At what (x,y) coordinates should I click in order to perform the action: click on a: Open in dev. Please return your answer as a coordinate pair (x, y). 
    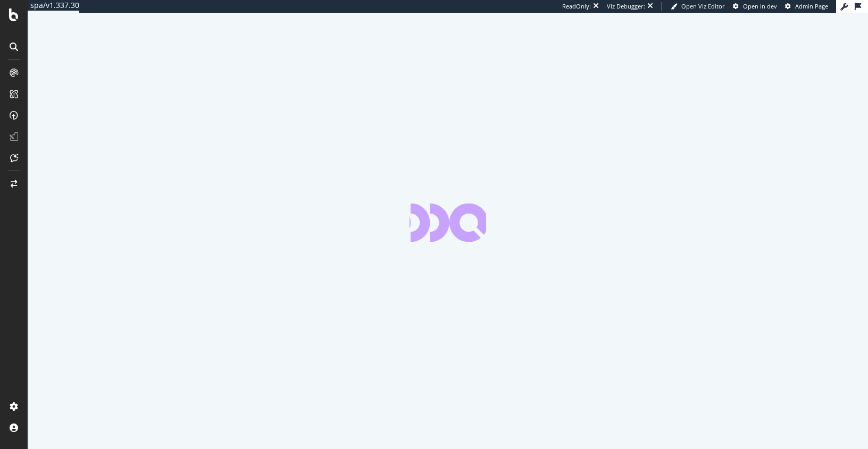
    Looking at the image, I should click on (755, 6).